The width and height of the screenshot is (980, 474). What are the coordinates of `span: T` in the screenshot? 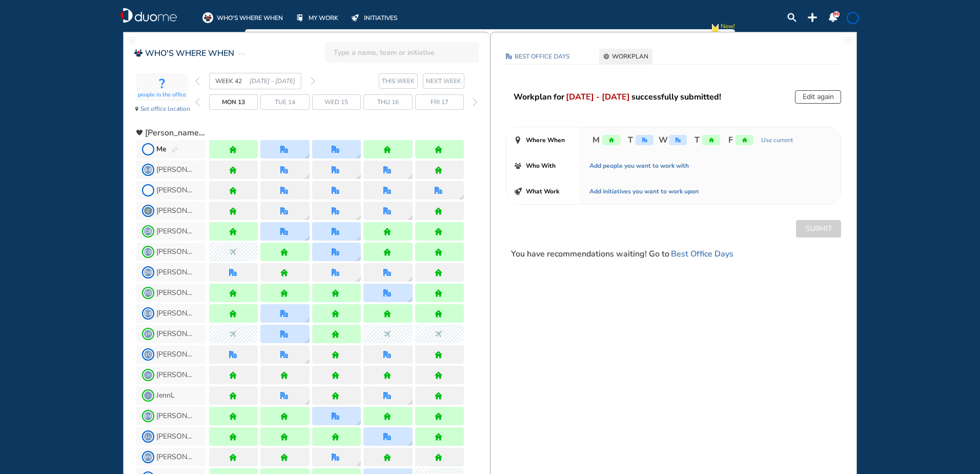 It's located at (629, 140).